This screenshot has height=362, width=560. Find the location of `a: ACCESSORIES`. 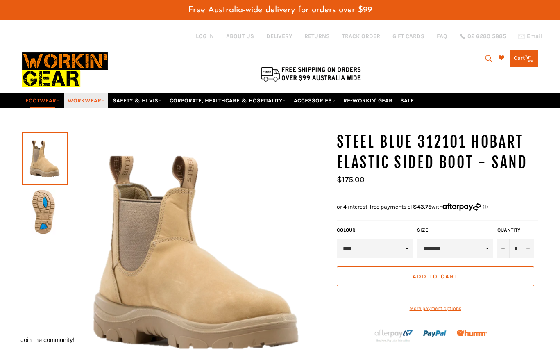

a: ACCESSORIES is located at coordinates (315, 100).